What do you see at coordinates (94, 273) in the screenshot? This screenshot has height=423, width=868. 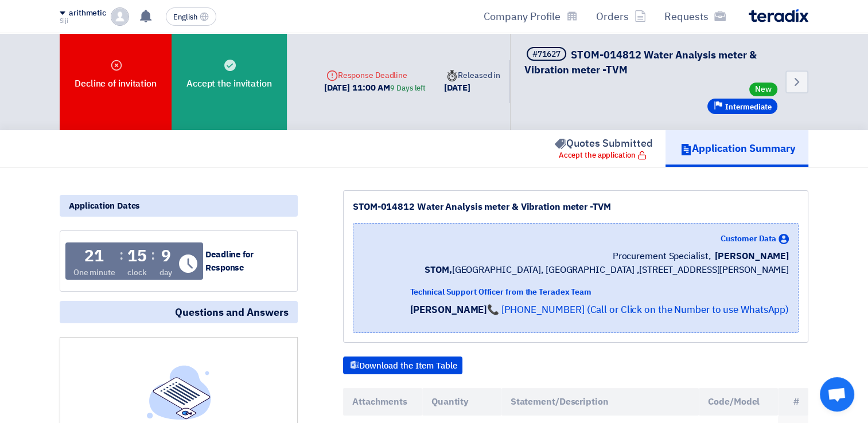 I see `div: One minute` at bounding box center [94, 273].